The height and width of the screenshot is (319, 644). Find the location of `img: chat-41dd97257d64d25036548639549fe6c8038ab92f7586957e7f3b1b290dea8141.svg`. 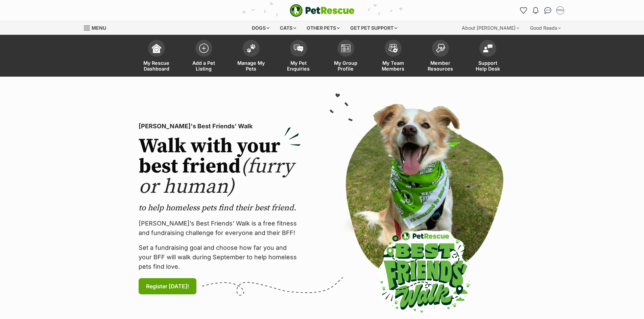

img: chat-41dd97257d64d25036548639549fe6c8038ab92f7586957e7f3b1b290dea8141.svg is located at coordinates (548, 10).